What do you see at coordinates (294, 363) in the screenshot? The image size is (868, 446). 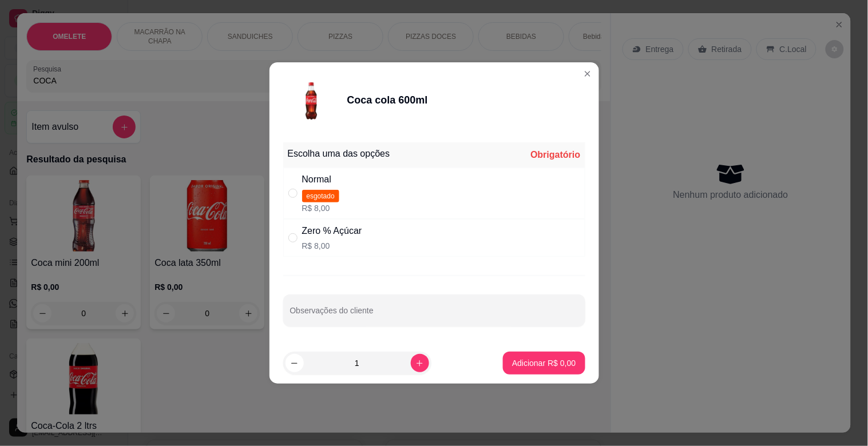 I see `button: decrease-product-quantity` at bounding box center [294, 363].